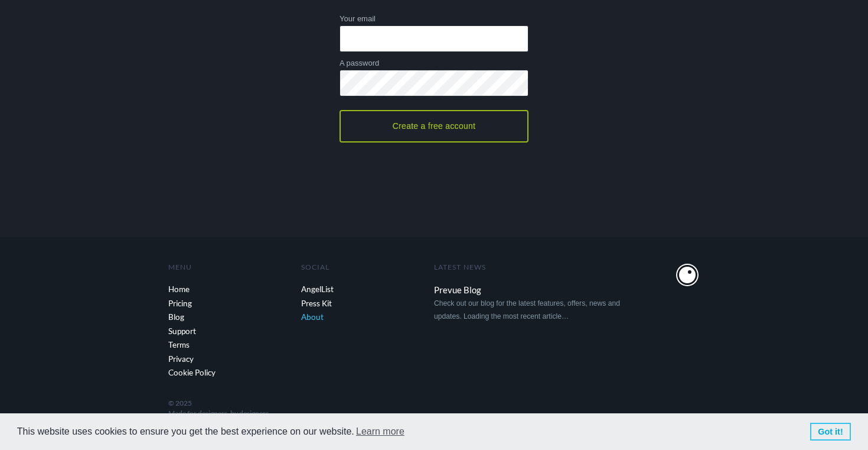 This screenshot has width=868, height=450. Describe the element at coordinates (540, 310) in the screenshot. I see `p: Check out our blog for the latest features, offers, news and updates. Loading the most recent art...` at that location.